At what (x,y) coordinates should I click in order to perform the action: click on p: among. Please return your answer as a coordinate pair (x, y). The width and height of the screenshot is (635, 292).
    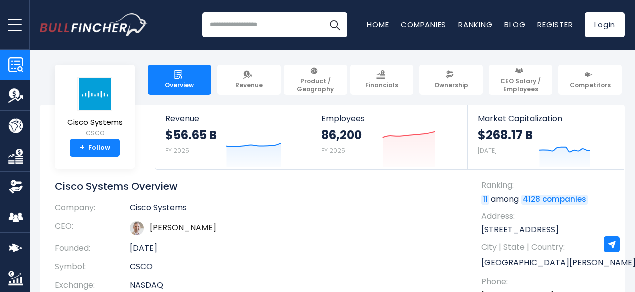
    Looking at the image, I should click on (548, 199).